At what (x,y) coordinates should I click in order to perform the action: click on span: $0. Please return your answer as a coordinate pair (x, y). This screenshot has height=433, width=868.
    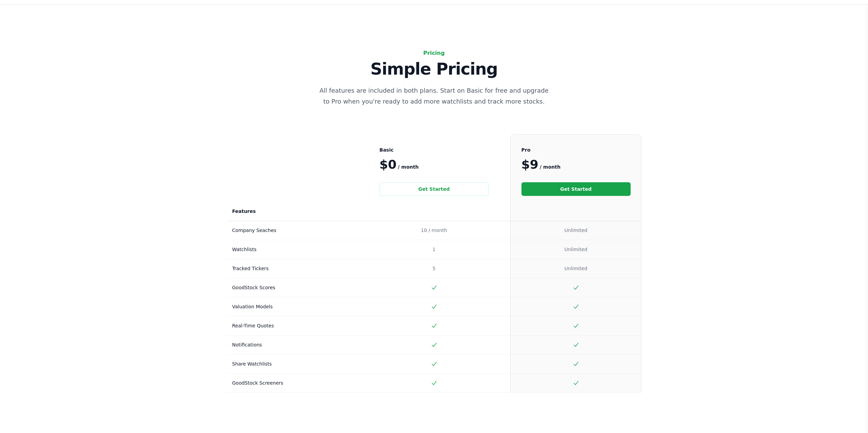
    Looking at the image, I should click on (388, 164).